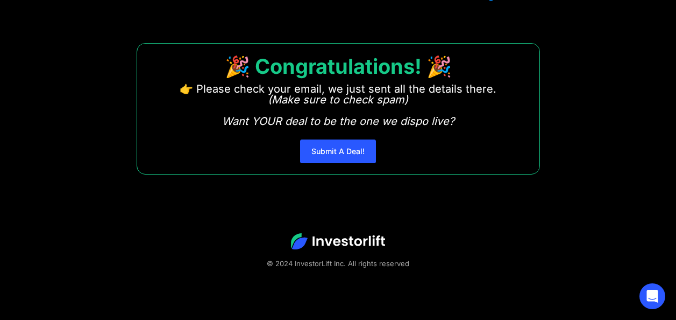 This screenshot has height=320, width=676. I want to click on div: Open Intercom Messenger, so click(653, 296).